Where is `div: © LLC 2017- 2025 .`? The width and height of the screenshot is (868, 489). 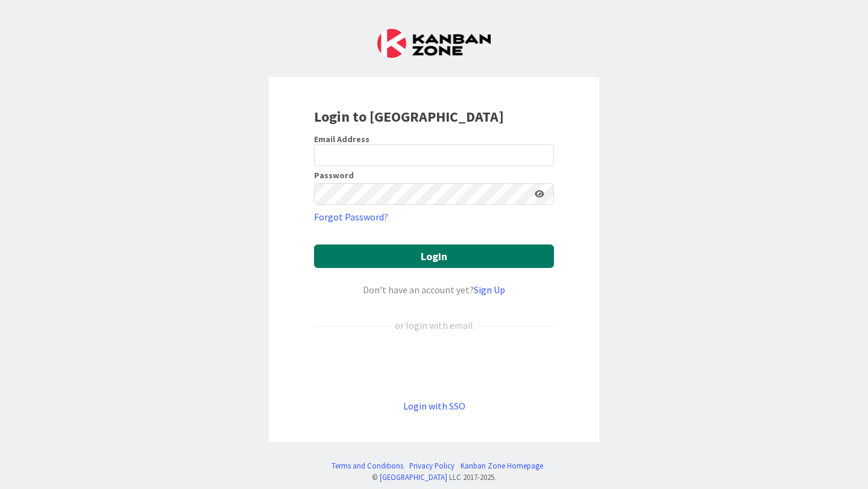 div: © LLC 2017- 2025 . is located at coordinates (434, 477).